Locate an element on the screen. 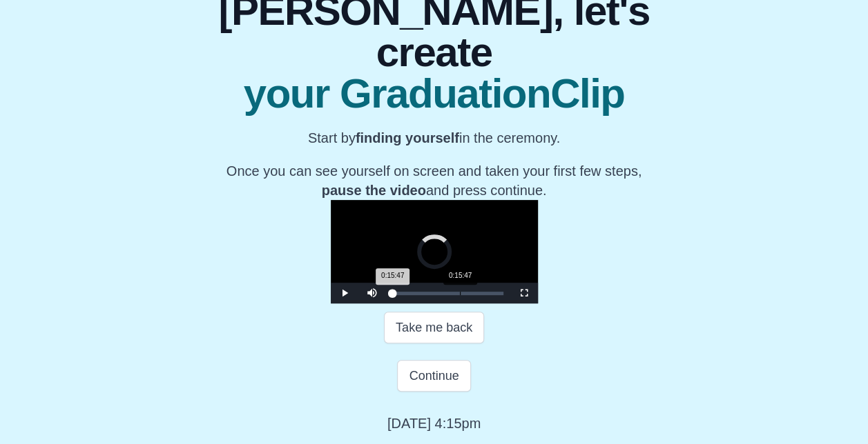  button: Mute is located at coordinates (372, 293).